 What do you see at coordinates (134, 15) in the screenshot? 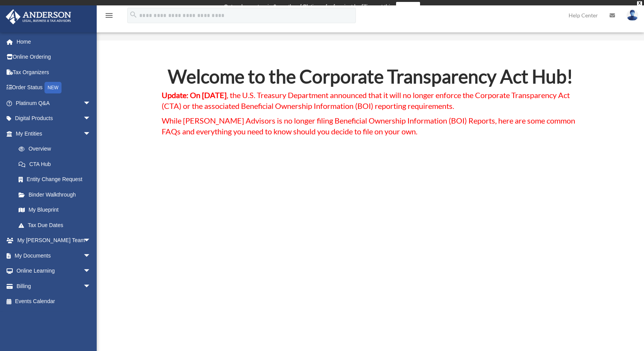
I see `i: search` at bounding box center [134, 15].